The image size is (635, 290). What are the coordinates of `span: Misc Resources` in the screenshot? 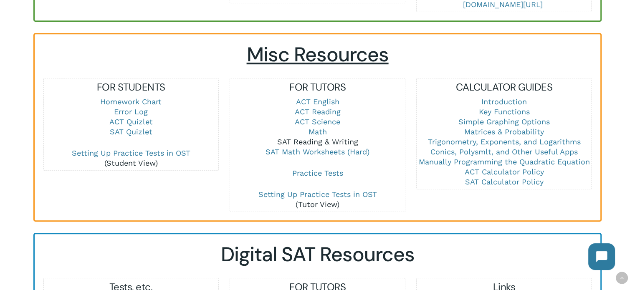 It's located at (318, 54).